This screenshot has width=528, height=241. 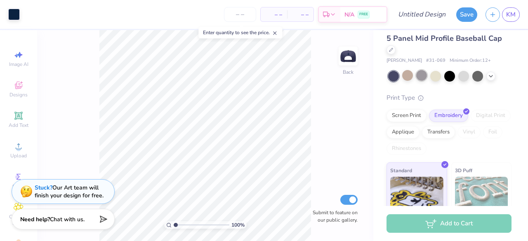 What do you see at coordinates (435, 61) in the screenshot?
I see `span: # 31-069` at bounding box center [435, 61].